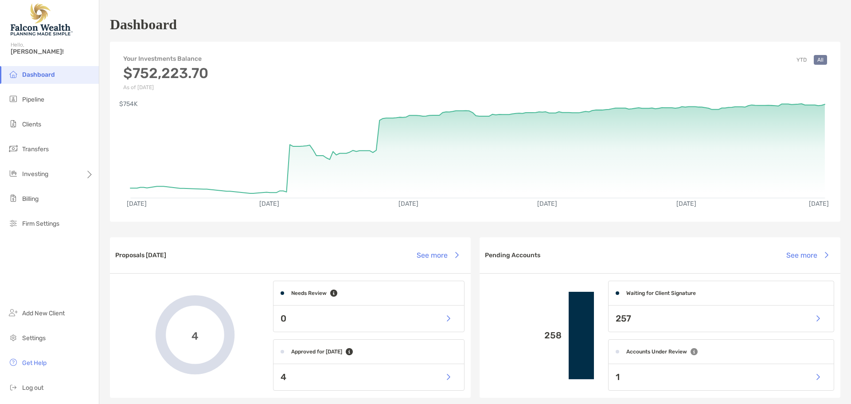 The width and height of the screenshot is (851, 404). What do you see at coordinates (13, 173) in the screenshot?
I see `img: investing icon` at bounding box center [13, 173].